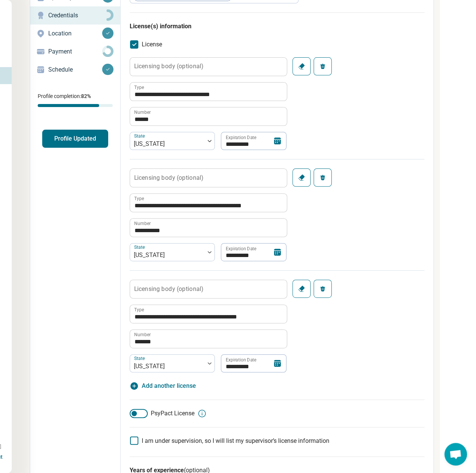 The height and width of the screenshot is (473, 476). I want to click on a: Schedule, so click(75, 69).